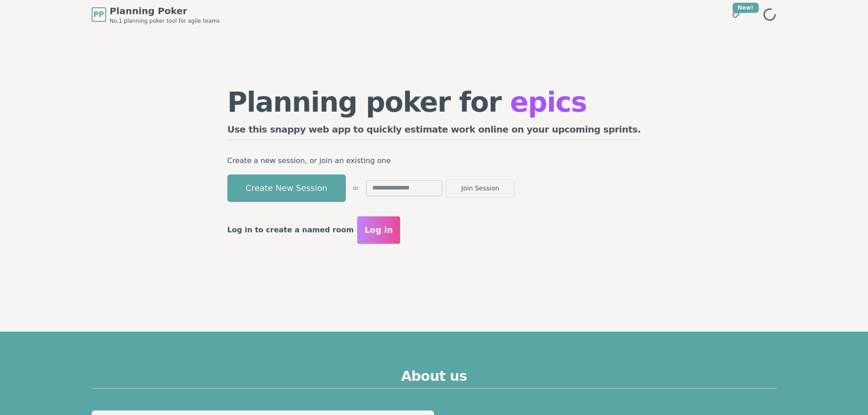 The image size is (868, 415). What do you see at coordinates (434, 102) in the screenshot?
I see `h1: Planning poker for` at bounding box center [434, 102].